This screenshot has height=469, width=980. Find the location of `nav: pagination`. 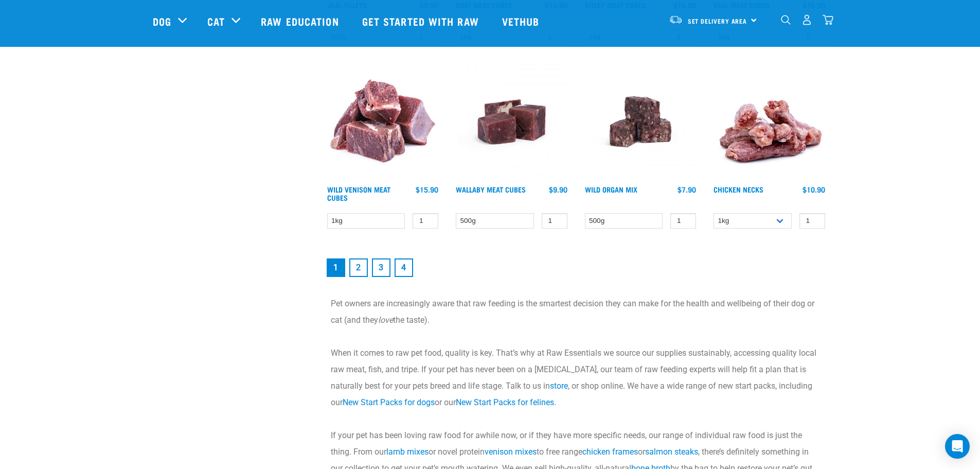

nav: pagination is located at coordinates (576, 268).